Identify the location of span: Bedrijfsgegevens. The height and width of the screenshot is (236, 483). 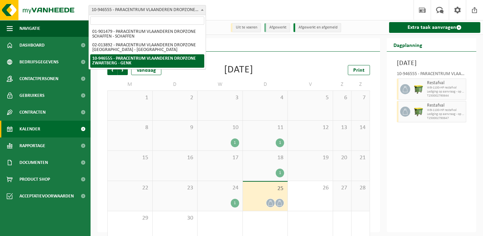
(39, 62).